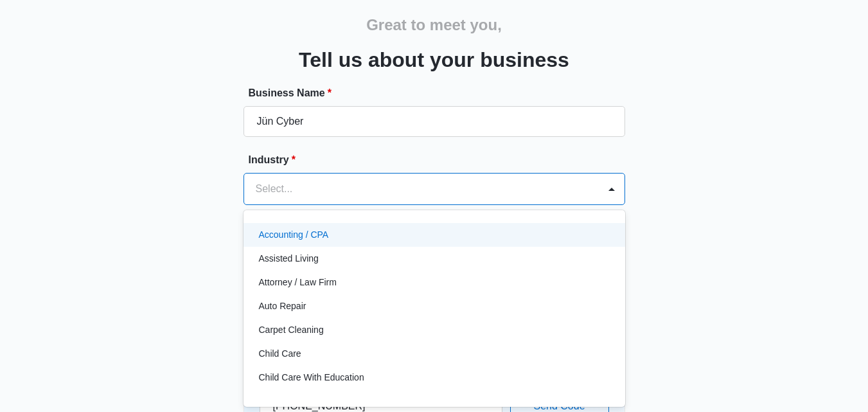 The height and width of the screenshot is (412, 868). Describe the element at coordinates (439, 160) in the screenshot. I see `label: Industry` at that location.